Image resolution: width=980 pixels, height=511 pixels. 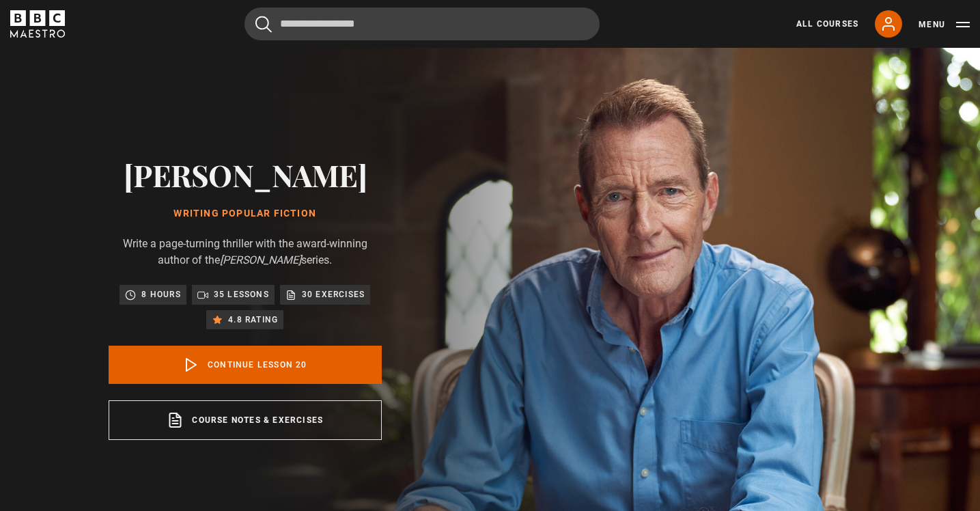 What do you see at coordinates (245, 420) in the screenshot?
I see `a: Course notes & exercises` at bounding box center [245, 420].